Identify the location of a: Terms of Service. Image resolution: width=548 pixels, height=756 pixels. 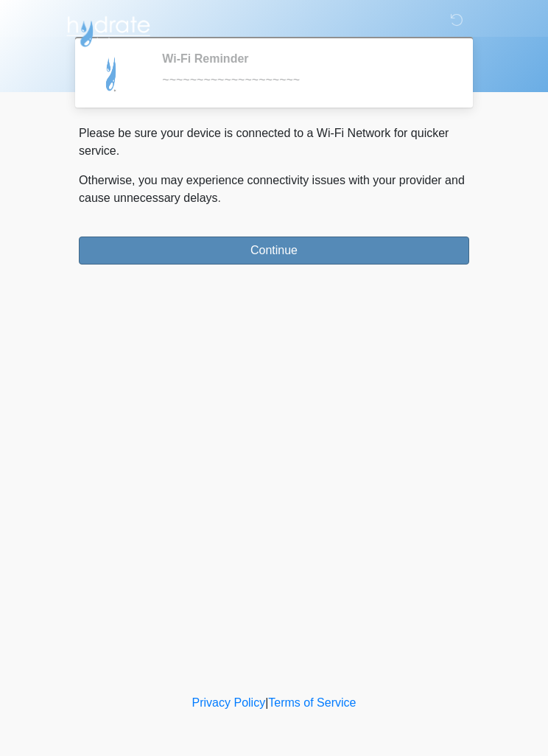
(312, 702).